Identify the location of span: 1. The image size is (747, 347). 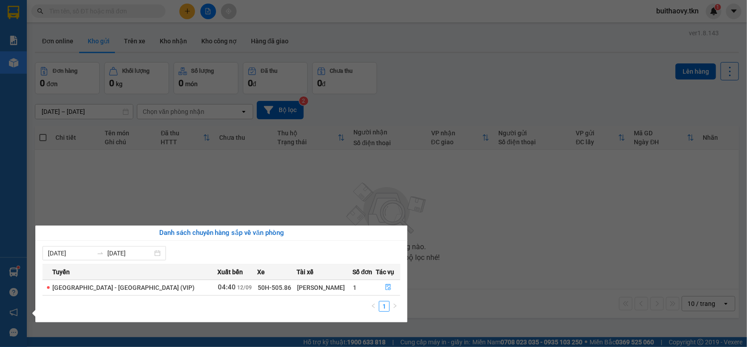
(355, 288).